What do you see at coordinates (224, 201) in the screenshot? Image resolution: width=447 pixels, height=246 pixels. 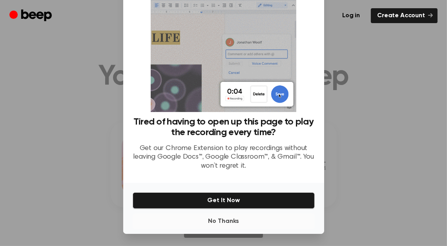 I see `button: Get It Now` at bounding box center [224, 201].